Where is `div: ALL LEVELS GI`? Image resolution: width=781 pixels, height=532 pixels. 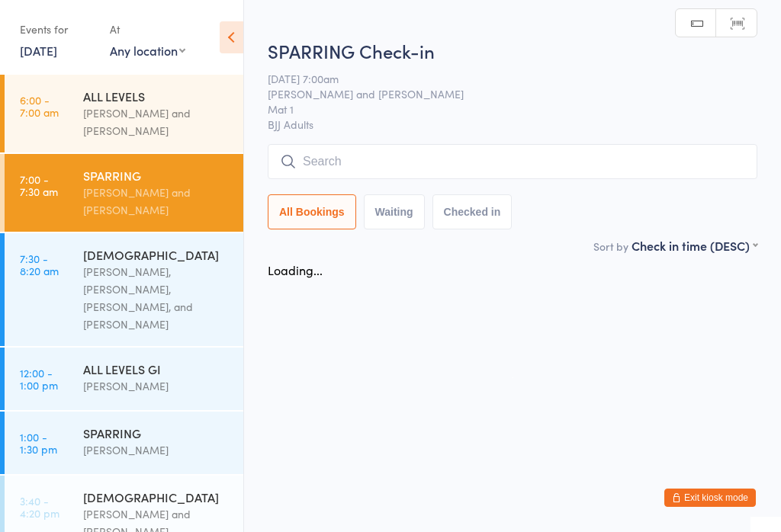
div: ALL LEVELS GI is located at coordinates (157, 369).